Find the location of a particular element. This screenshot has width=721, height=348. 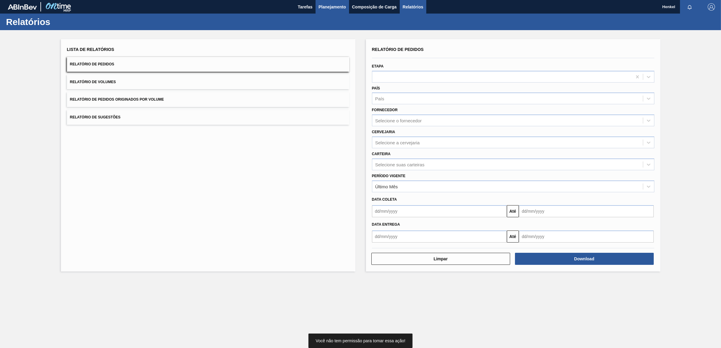

span: Planejamento is located at coordinates (332, 7).